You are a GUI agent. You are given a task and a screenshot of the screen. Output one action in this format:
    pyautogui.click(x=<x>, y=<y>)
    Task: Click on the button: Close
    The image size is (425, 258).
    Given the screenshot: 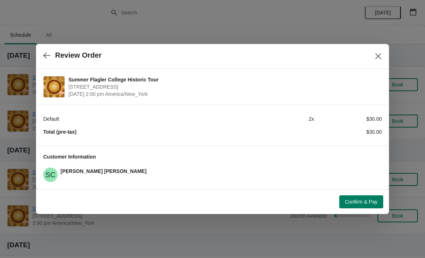 What is the action you would take?
    pyautogui.click(x=378, y=56)
    